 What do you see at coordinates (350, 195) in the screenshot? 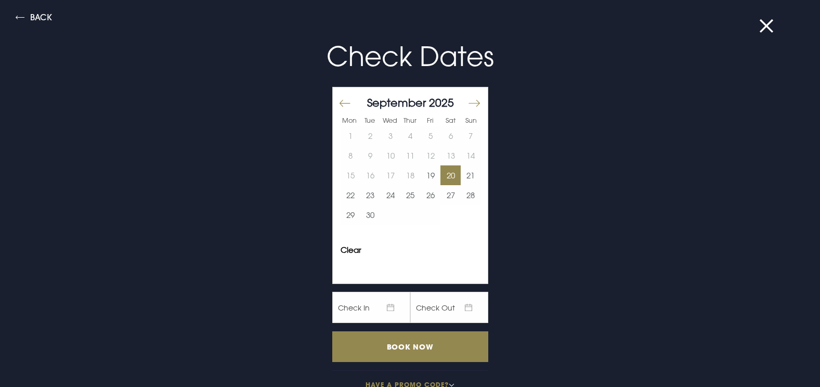
I see `button: 22` at bounding box center [350, 195].